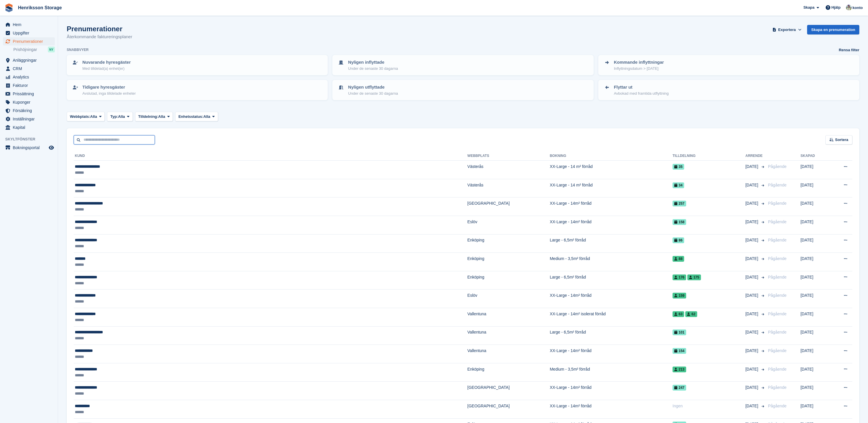 The width and height of the screenshot is (868, 423). Describe the element at coordinates (679, 278) in the screenshot. I see `span: 176` at that location.